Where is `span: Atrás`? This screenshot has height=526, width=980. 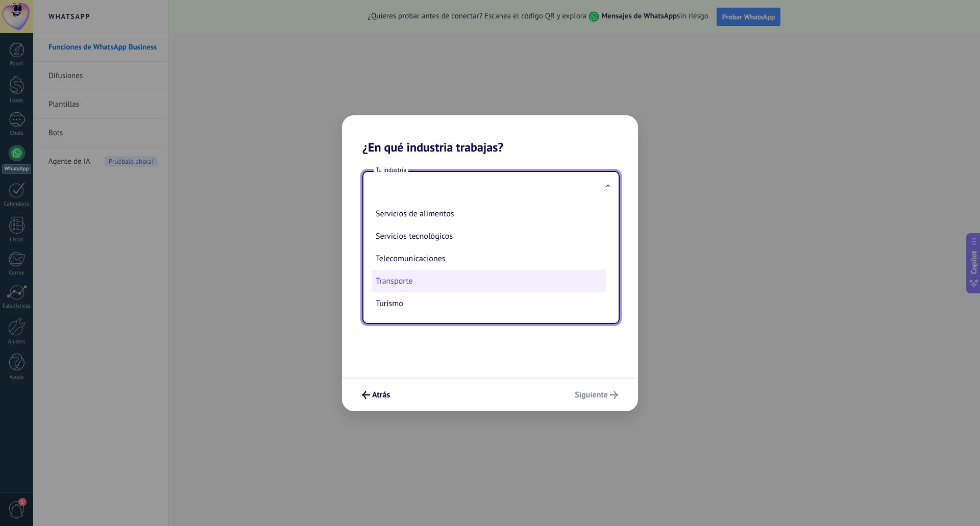 span: Atrás is located at coordinates (381, 394).